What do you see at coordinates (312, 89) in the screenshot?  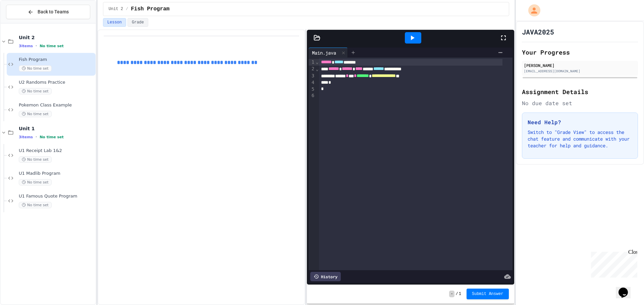 I see `div: 5` at bounding box center [312, 89].